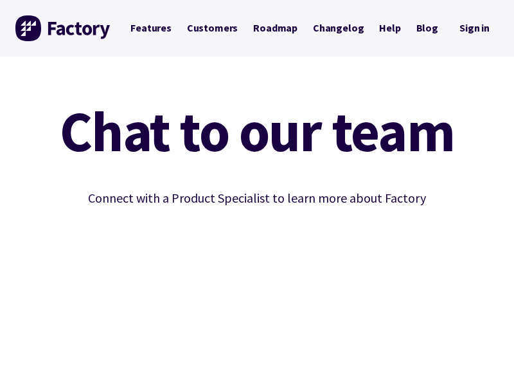 The height and width of the screenshot is (386, 514). I want to click on a: Blog, so click(427, 28).